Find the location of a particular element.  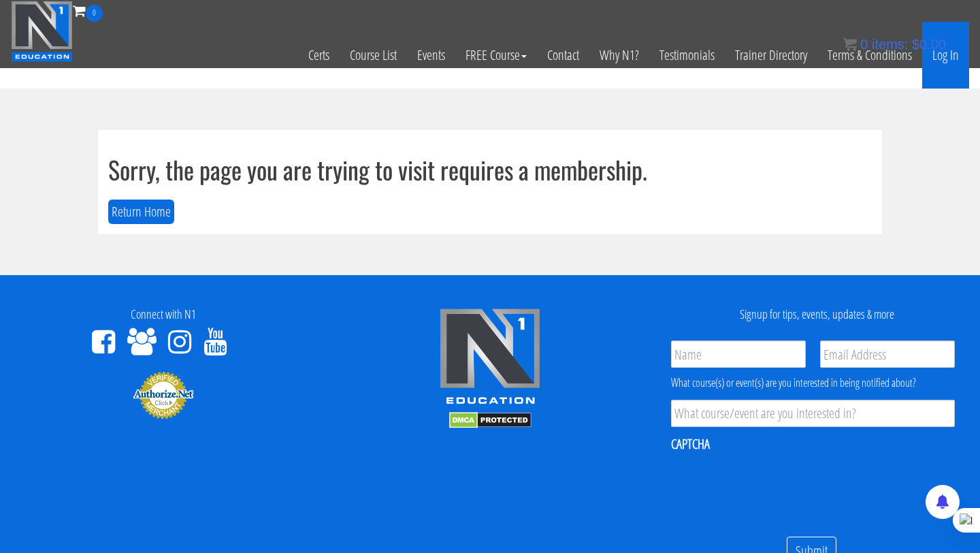

a: Events is located at coordinates (431, 55).